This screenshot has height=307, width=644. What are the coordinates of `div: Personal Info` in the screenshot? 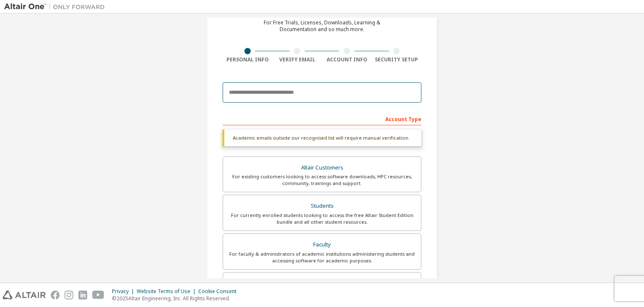 It's located at (247, 60).